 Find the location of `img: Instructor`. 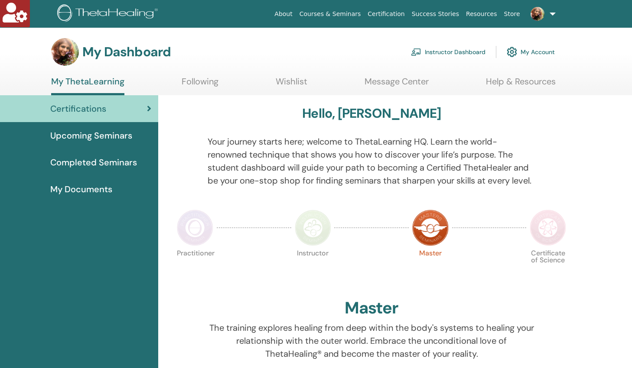

img: Instructor is located at coordinates (313, 228).